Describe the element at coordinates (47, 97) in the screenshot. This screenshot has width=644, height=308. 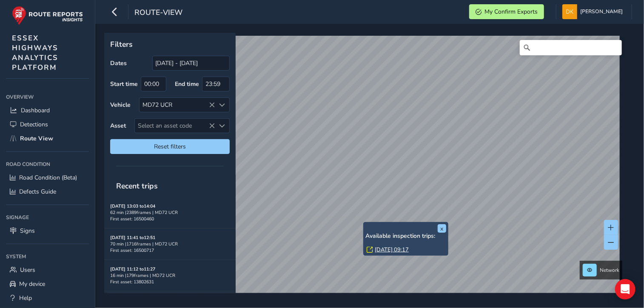
I see `div: Overview` at that location.